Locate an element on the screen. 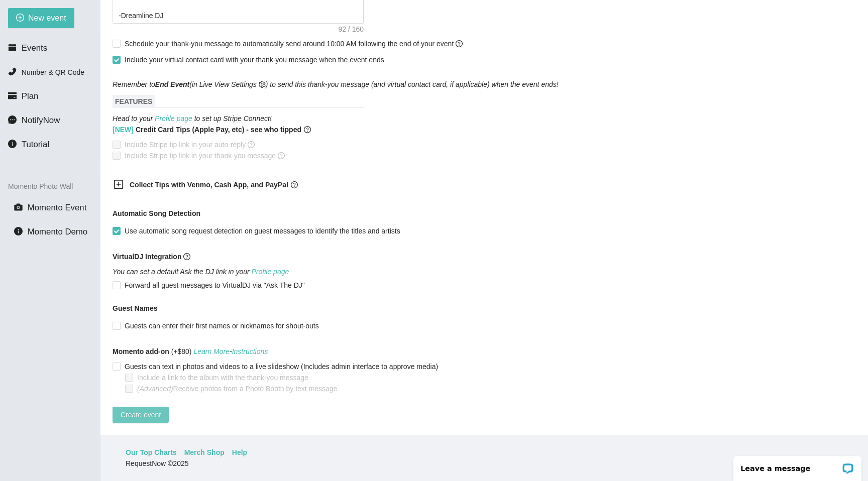  span: phone is located at coordinates (12, 71).